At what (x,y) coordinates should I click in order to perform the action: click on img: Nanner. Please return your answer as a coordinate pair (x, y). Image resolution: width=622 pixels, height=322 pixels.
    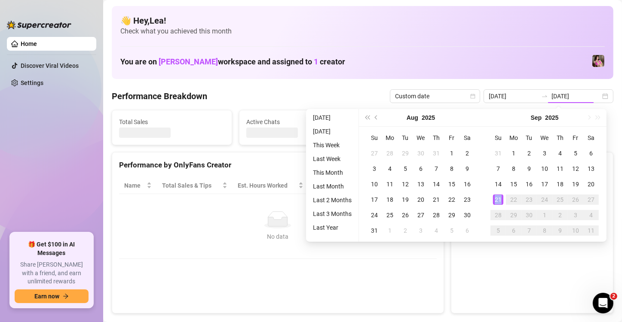
    Looking at the image, I should click on (598, 61).